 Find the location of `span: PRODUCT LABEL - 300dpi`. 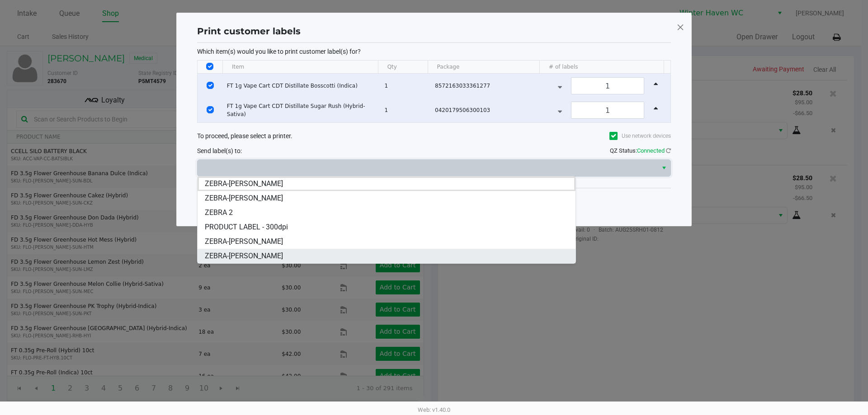

span: PRODUCT LABEL - 300dpi is located at coordinates (246, 227).